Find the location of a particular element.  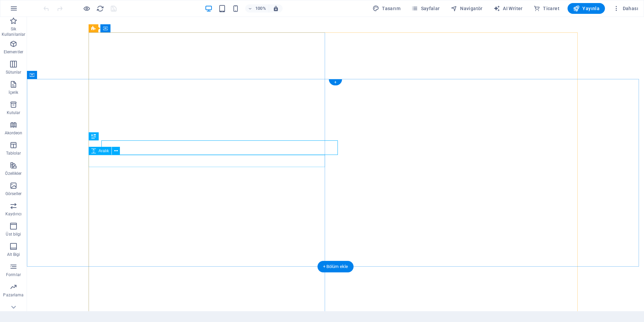

span: Ticaret is located at coordinates (547, 8).